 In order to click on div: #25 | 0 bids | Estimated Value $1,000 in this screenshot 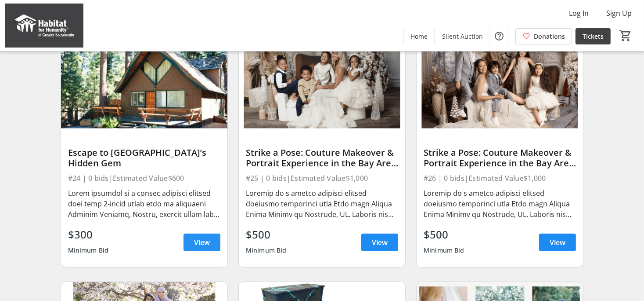, I will do `click(322, 178)`.